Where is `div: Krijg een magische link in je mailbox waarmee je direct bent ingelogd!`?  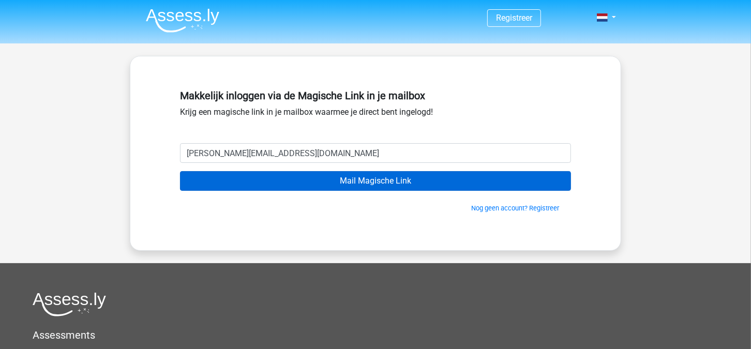
div: Krijg een magische link in je mailbox waarmee je direct bent ingelogd! is located at coordinates (375, 114).